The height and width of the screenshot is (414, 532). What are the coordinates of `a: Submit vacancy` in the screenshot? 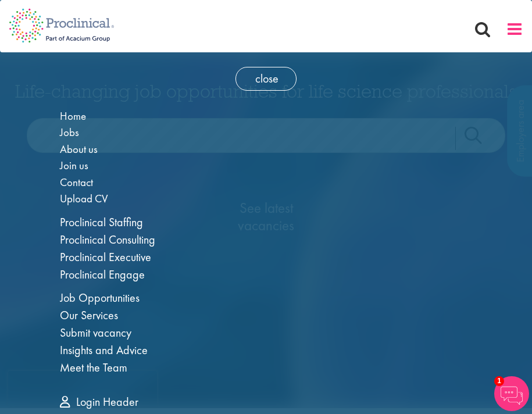 It's located at (95, 333).